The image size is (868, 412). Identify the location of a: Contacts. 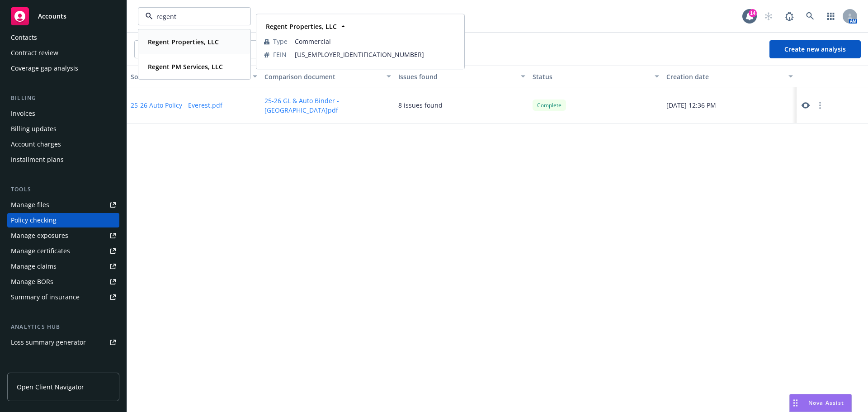
(63, 37).